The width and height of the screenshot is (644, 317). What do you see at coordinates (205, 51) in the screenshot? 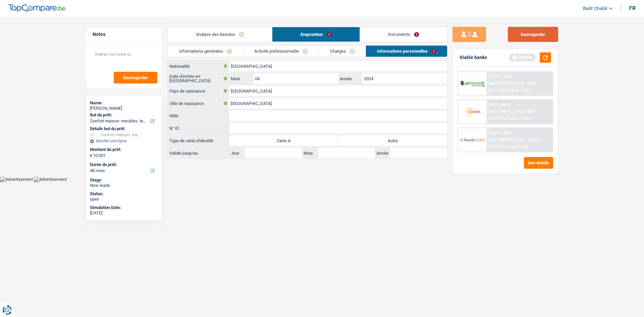
I see `a: Informations générales` at bounding box center [205, 51].